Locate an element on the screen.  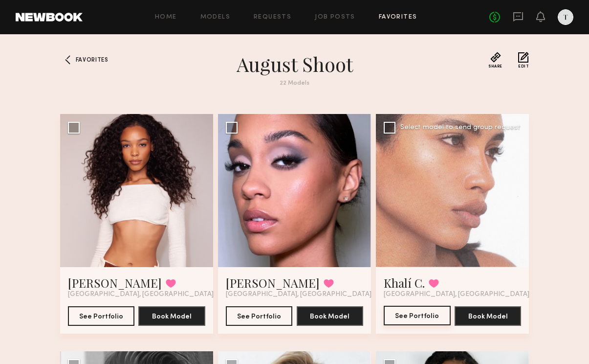
span: Share is located at coordinates (495, 66).